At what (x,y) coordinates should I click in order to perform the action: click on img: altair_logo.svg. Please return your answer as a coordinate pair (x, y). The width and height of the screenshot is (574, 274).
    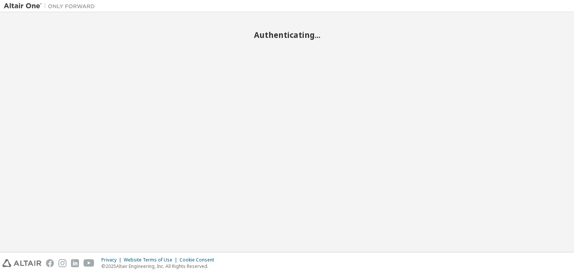
    Looking at the image, I should click on (22, 263).